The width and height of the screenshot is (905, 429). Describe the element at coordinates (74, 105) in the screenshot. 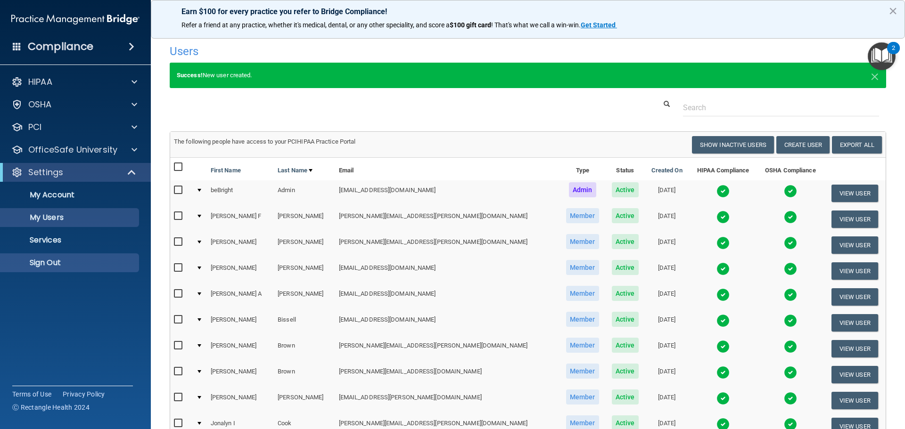

I see `a: OSHA` at that location.